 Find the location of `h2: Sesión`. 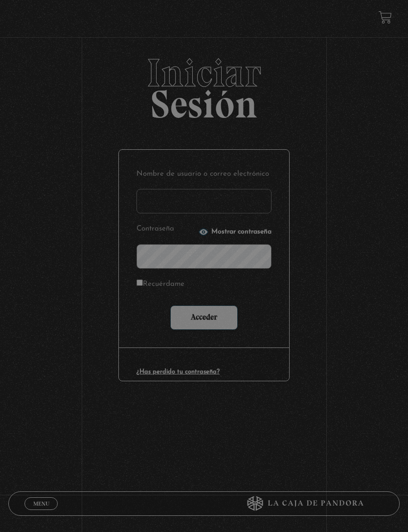

h2: Sesión is located at coordinates (204, 85).